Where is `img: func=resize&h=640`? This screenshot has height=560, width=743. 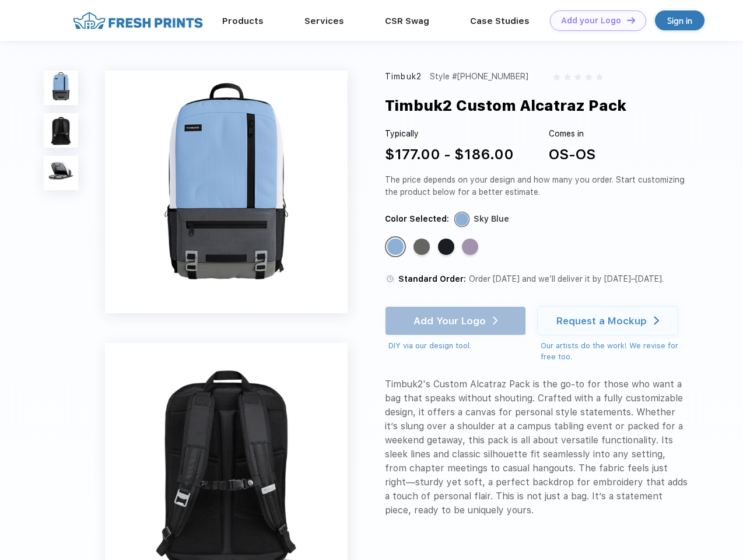
img: func=resize&h=640 is located at coordinates (226, 192).